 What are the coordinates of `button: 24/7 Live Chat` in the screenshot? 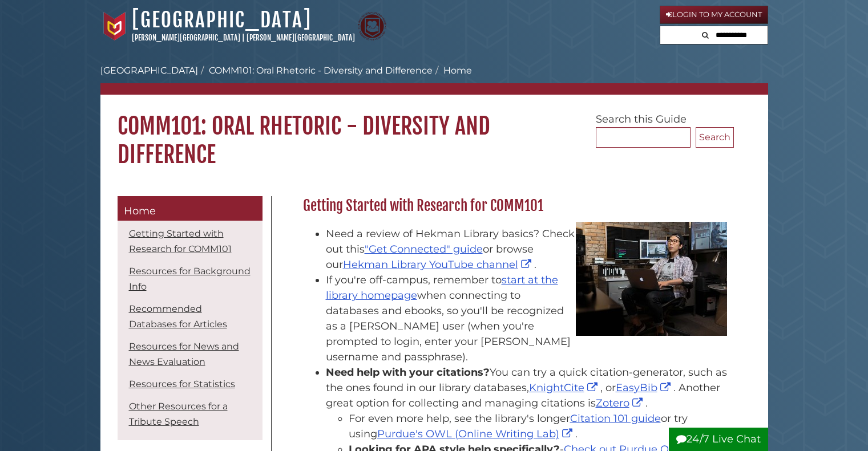 It's located at (719, 439).